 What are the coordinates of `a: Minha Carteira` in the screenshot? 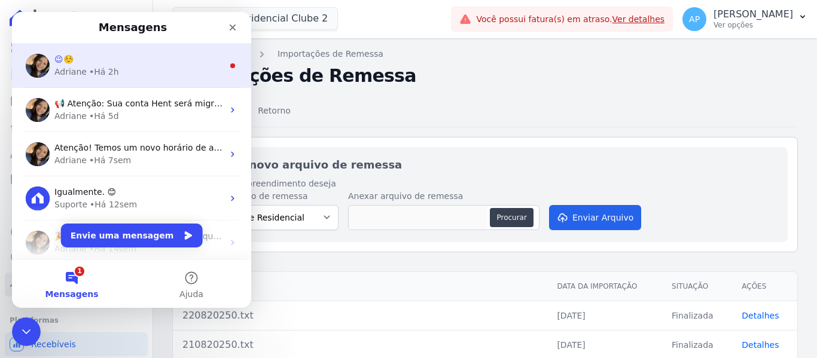 It's located at (76, 179).